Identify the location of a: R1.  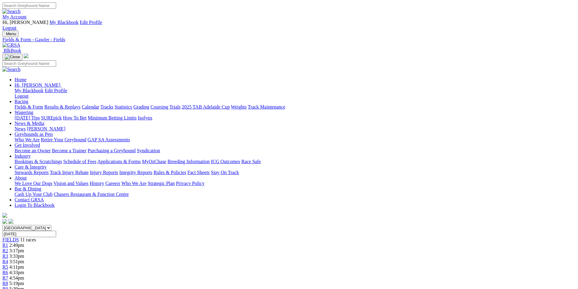
(5, 245).